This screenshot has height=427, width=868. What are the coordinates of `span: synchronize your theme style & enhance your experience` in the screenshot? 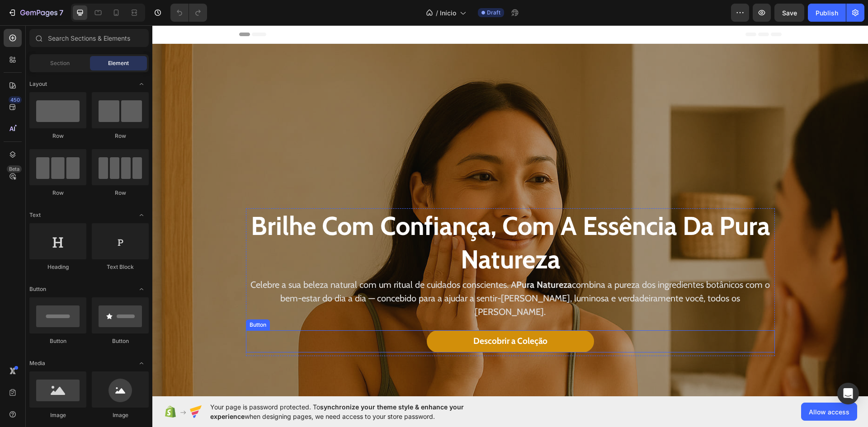 It's located at (337, 411).